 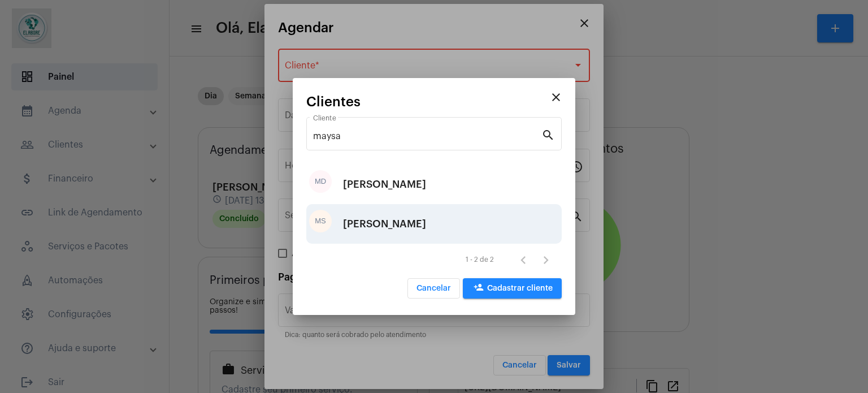 What do you see at coordinates (321, 181) in the screenshot?
I see `div: MD` at bounding box center [321, 181].